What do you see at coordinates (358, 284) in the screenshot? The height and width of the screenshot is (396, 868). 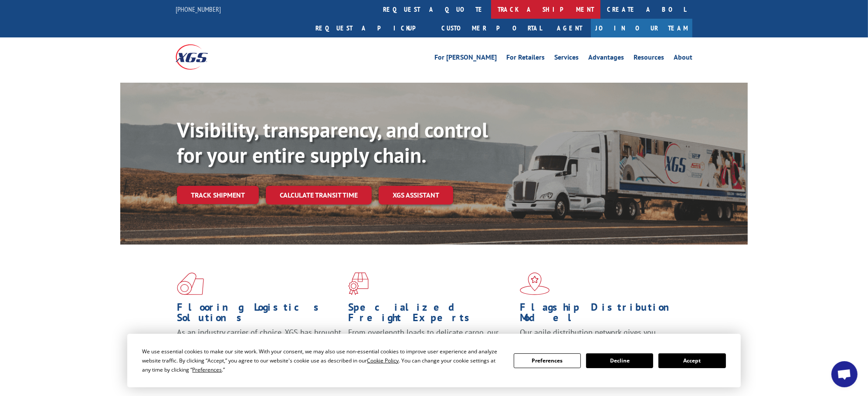 I see `img: xgs-icon-focused-on-flooring-red` at bounding box center [358, 284].